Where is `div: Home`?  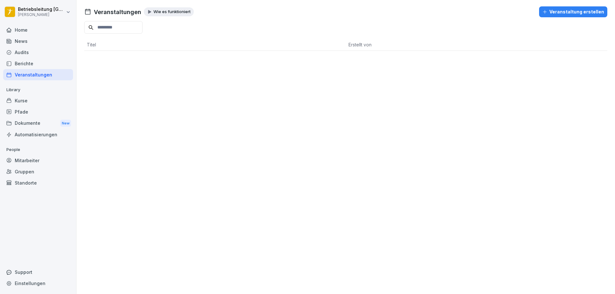
div: Home is located at coordinates (38, 30).